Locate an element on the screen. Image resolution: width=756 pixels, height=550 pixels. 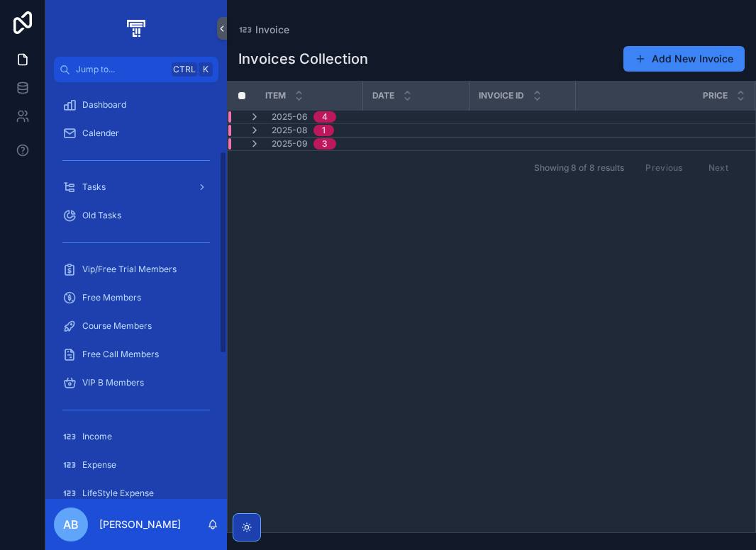
span: Income is located at coordinates (97, 436).